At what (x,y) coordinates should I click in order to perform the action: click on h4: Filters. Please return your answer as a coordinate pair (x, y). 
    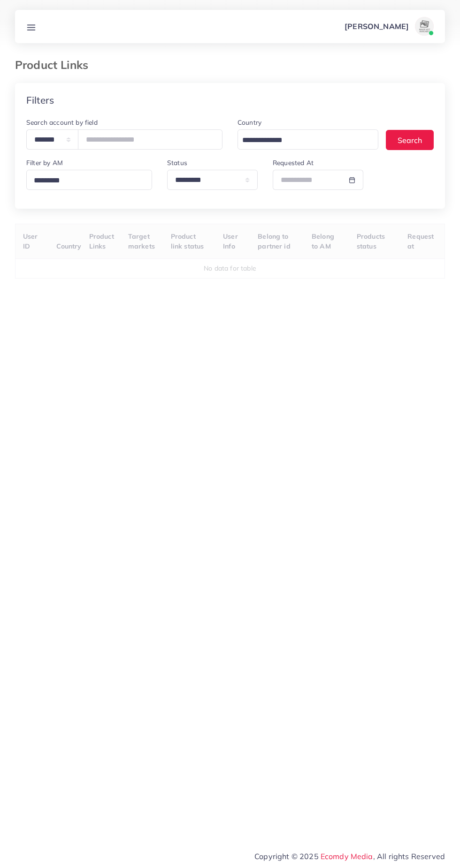
    Looking at the image, I should click on (40, 100).